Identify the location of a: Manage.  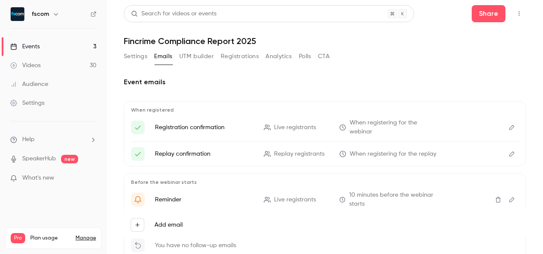
(86, 238).